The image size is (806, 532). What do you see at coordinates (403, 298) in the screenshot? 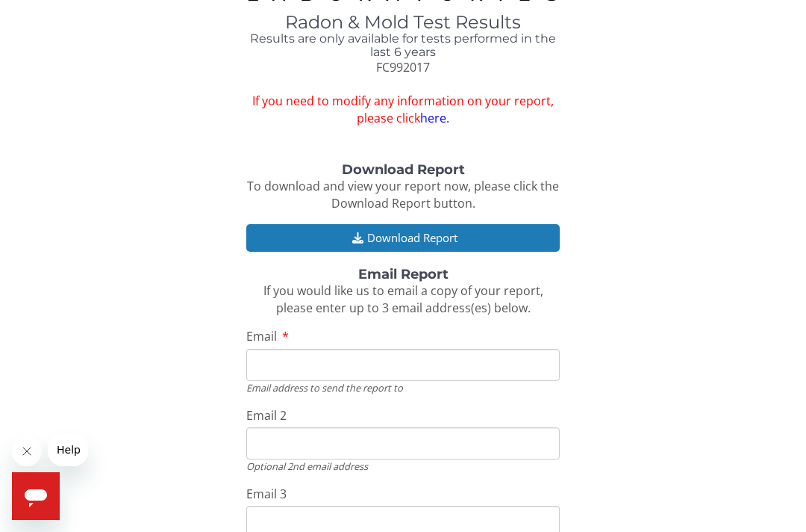
I see `span: If you would like us to email a copy of your report, please enter up to 3 email address(es) below.` at bounding box center [403, 298].